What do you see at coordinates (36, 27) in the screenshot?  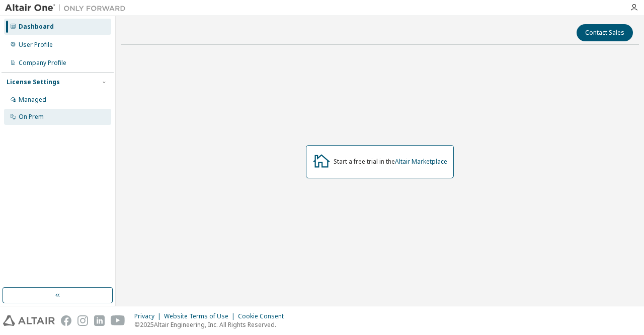 I see `div: Dashboard` at bounding box center [36, 27].